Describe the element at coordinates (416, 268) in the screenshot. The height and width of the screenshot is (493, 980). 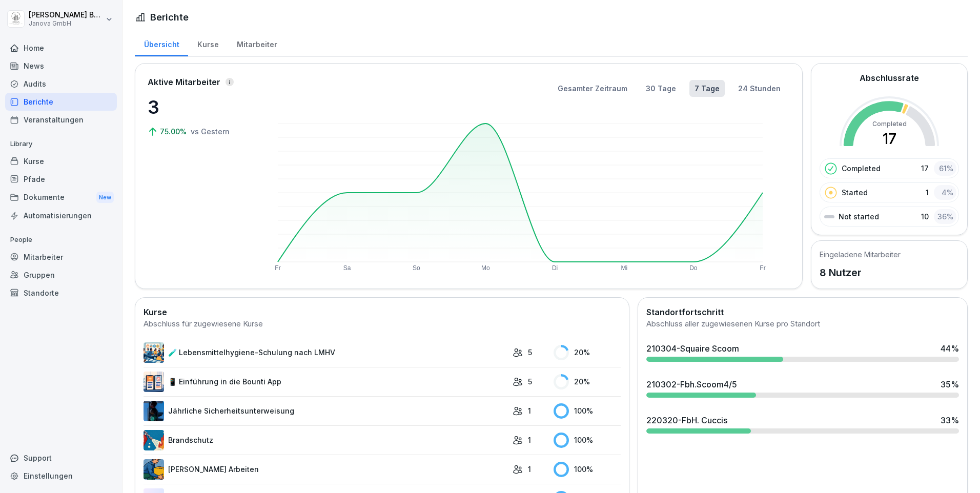
I see `text: So` at that location.